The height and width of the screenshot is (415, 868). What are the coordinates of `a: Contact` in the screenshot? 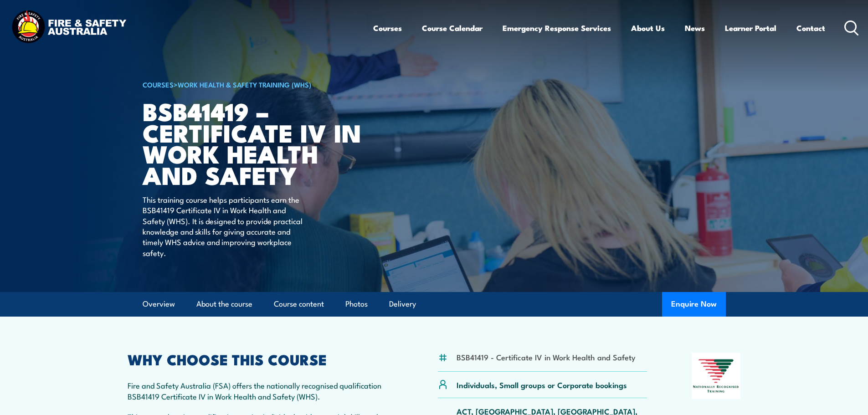 It's located at (811, 27).